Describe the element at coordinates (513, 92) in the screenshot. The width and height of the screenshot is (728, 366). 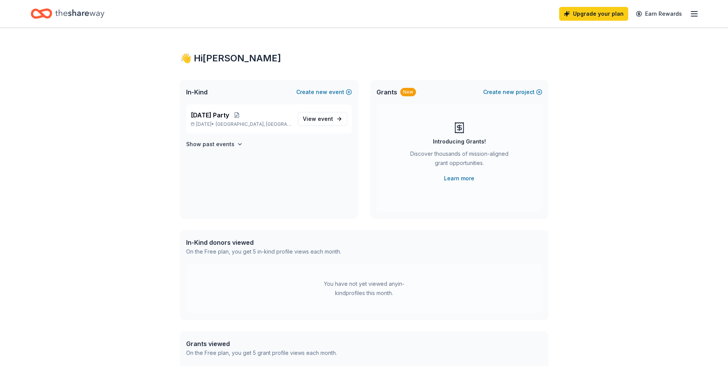
I see `button: Createnewproject` at that location.